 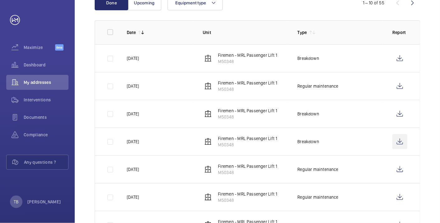 What do you see at coordinates (59, 47) in the screenshot?
I see `span: Beta` at bounding box center [59, 47].